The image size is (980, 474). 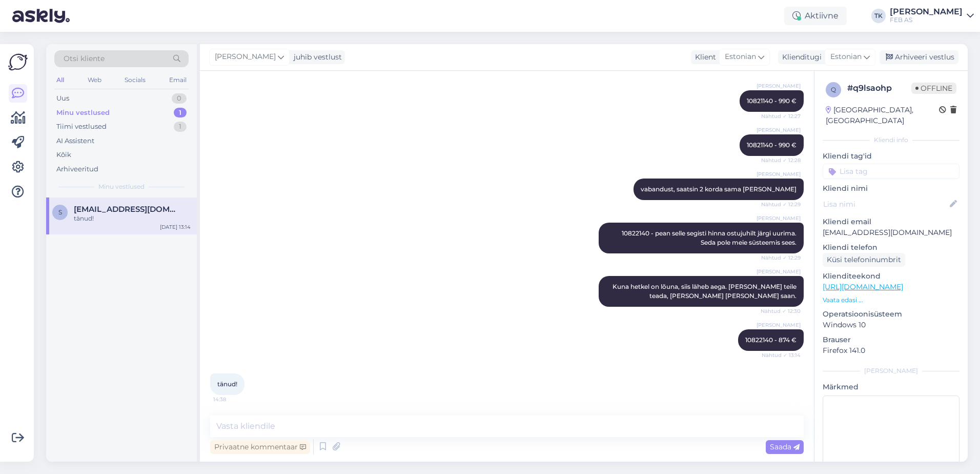 I want to click on span: q, so click(x=833, y=89).